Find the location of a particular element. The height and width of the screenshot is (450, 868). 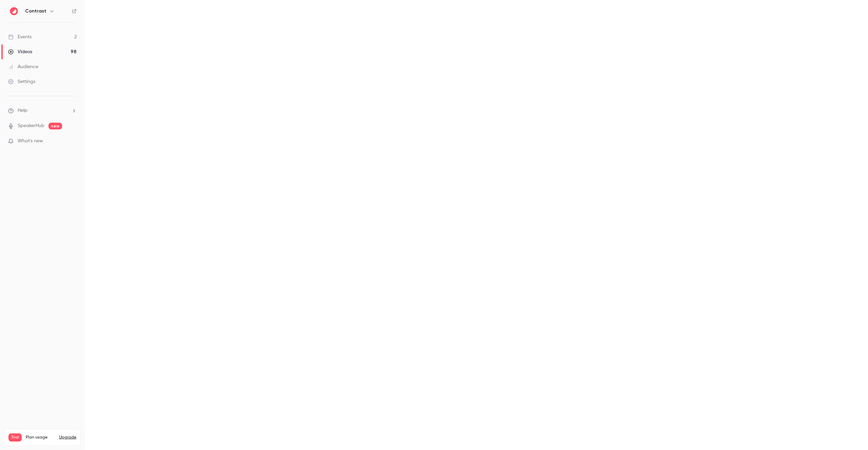

span: Help is located at coordinates (22, 111).